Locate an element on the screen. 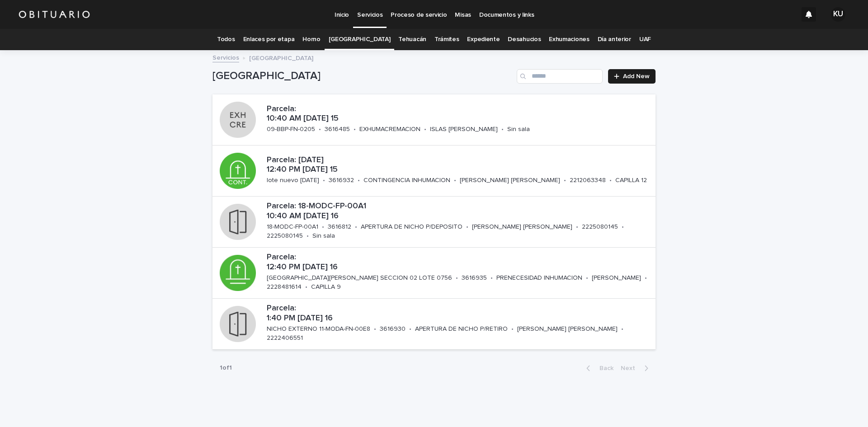 The image size is (868, 427). a: Horno is located at coordinates (311, 39).